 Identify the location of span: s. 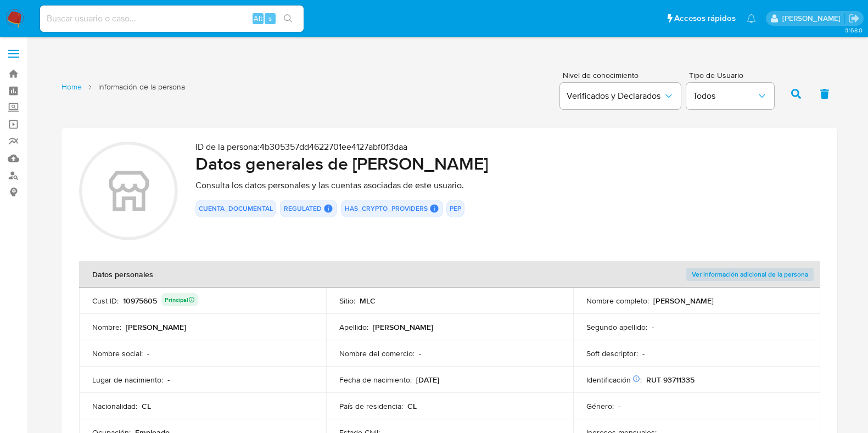
(270, 18).